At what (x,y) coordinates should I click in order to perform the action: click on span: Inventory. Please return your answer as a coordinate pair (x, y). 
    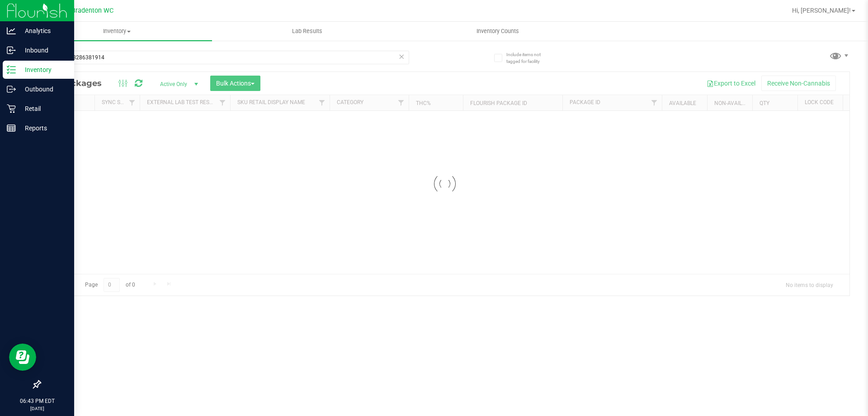
    Looking at the image, I should click on (117, 31).